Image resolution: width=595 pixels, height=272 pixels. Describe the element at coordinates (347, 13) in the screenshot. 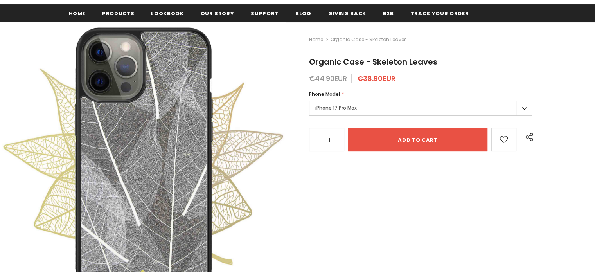

I see `span: Giving back` at that location.